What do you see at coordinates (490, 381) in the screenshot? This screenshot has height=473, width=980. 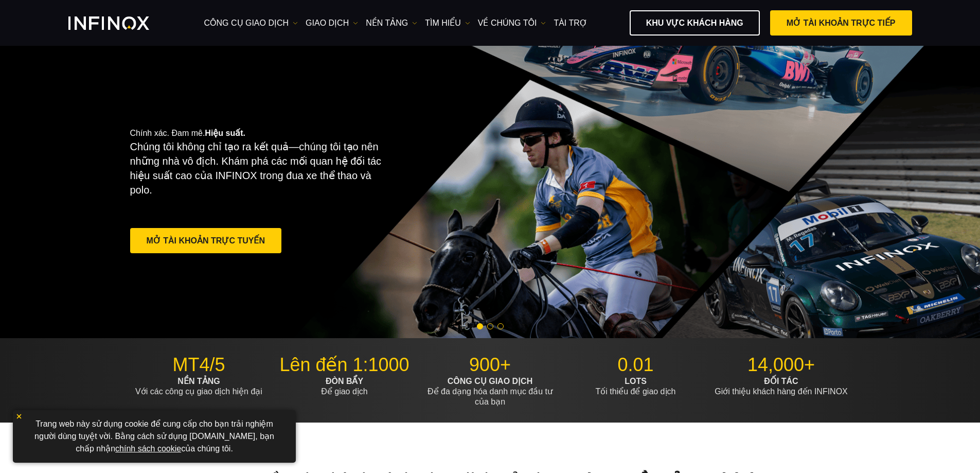 I see `strong: CÔNG CỤ GIAO DỊCH` at bounding box center [490, 381].